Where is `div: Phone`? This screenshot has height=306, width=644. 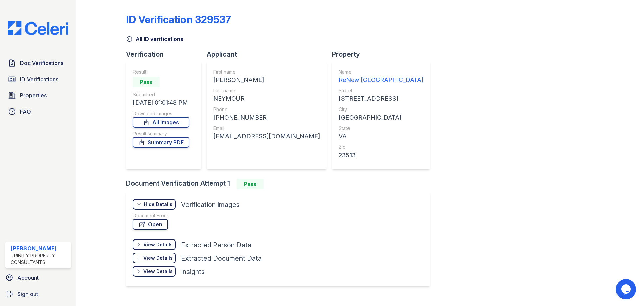 div: Phone is located at coordinates (267, 109).